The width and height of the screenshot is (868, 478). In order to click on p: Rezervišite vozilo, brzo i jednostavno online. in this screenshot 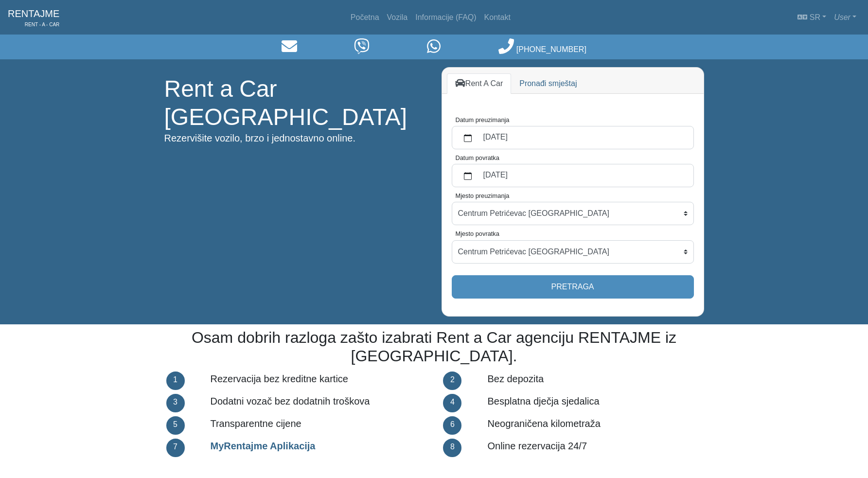, I will do `click(296, 138)`.